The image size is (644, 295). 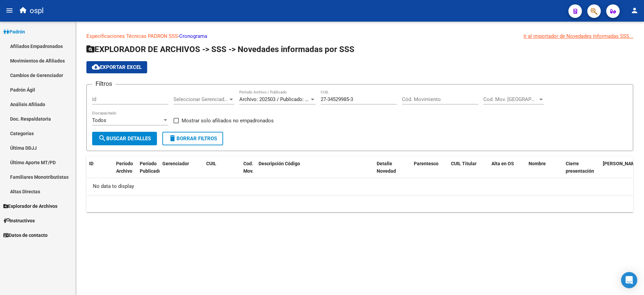 I want to click on span: Parentesco, so click(x=426, y=163).